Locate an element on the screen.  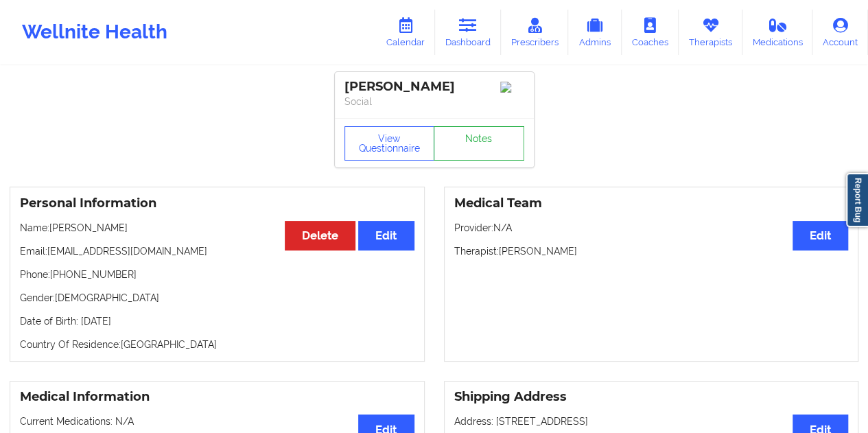
a: Account is located at coordinates (840, 32).